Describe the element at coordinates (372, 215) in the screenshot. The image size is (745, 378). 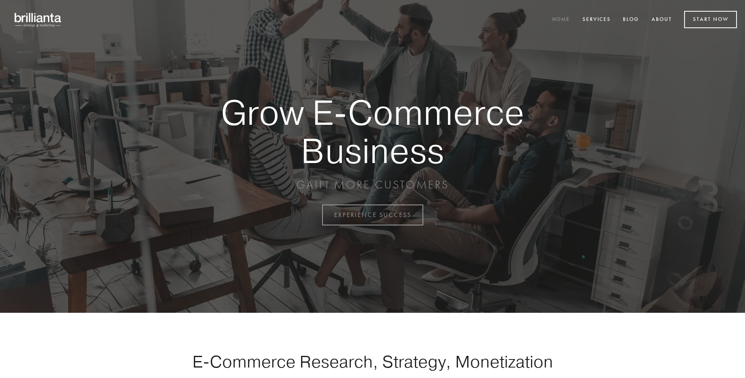
I see `a: EXPERIENCE SUCCESS` at that location.